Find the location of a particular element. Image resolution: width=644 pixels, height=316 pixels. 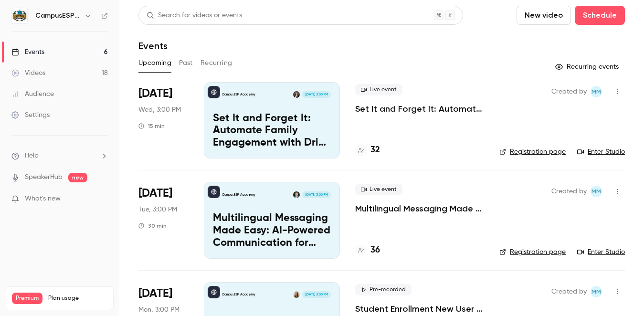

span: Mon, 3:00 PM is located at coordinates (159, 310).